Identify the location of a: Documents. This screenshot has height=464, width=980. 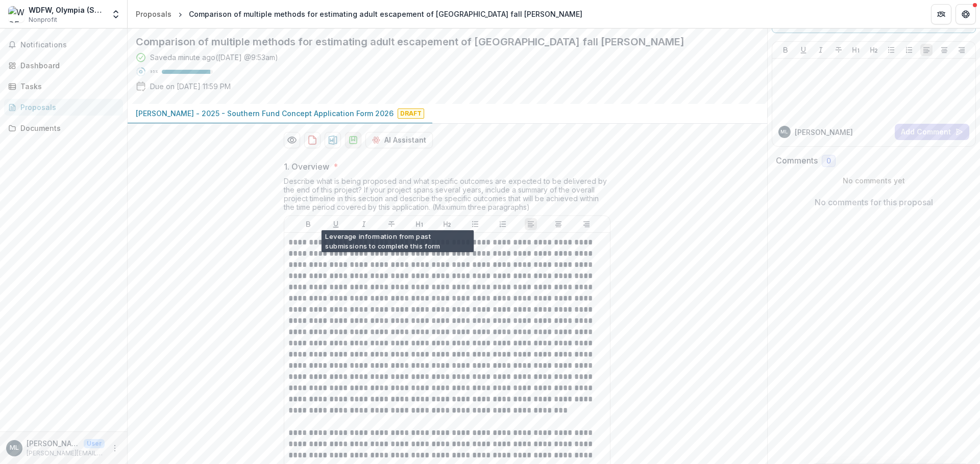
(63, 128).